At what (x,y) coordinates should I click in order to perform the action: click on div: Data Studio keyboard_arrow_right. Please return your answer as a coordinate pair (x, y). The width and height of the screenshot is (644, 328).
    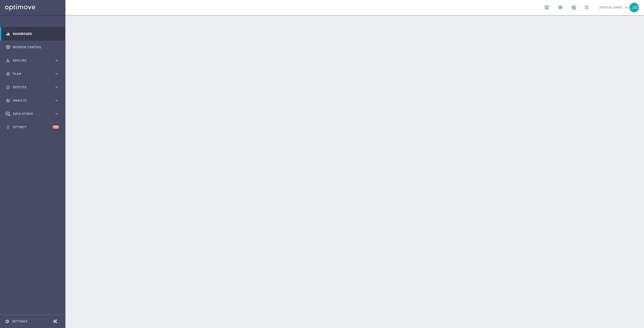
    Looking at the image, I should click on (33, 114).